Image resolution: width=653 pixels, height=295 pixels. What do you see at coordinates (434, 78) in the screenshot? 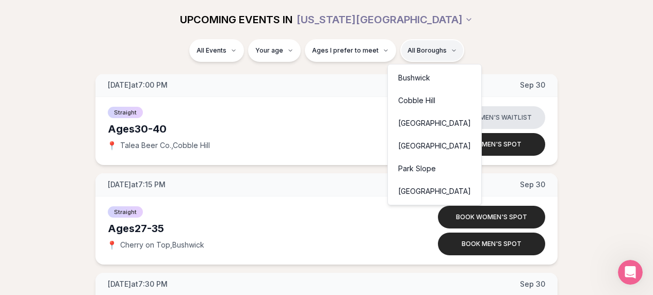
I see `div: Bushwick` at bounding box center [434, 78].